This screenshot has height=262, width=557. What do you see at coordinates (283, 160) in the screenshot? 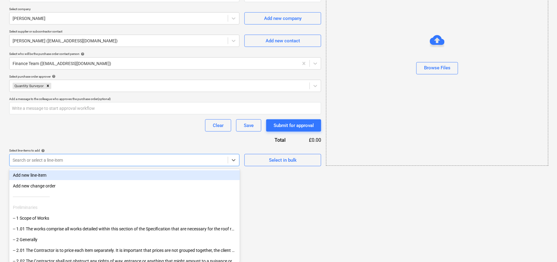
I see `button: Select in bulk` at bounding box center [283, 160].